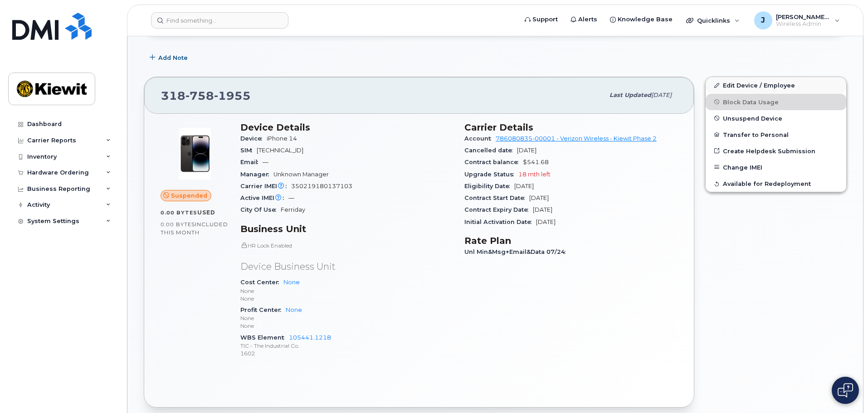 This screenshot has width=868, height=413. What do you see at coordinates (194, 228) in the screenshot?
I see `span: included this month` at bounding box center [194, 228].